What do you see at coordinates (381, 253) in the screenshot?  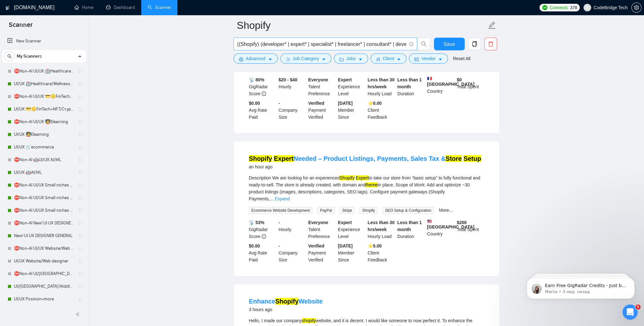 I see `div: Client Feedback` at bounding box center [381, 253].